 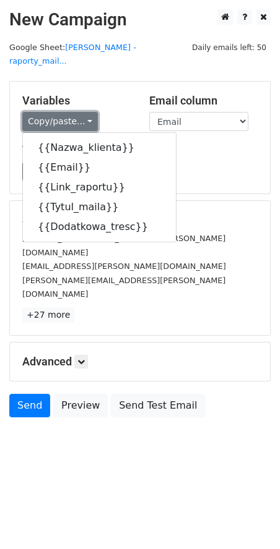 I want to click on a: Copy/paste..., so click(x=60, y=121).